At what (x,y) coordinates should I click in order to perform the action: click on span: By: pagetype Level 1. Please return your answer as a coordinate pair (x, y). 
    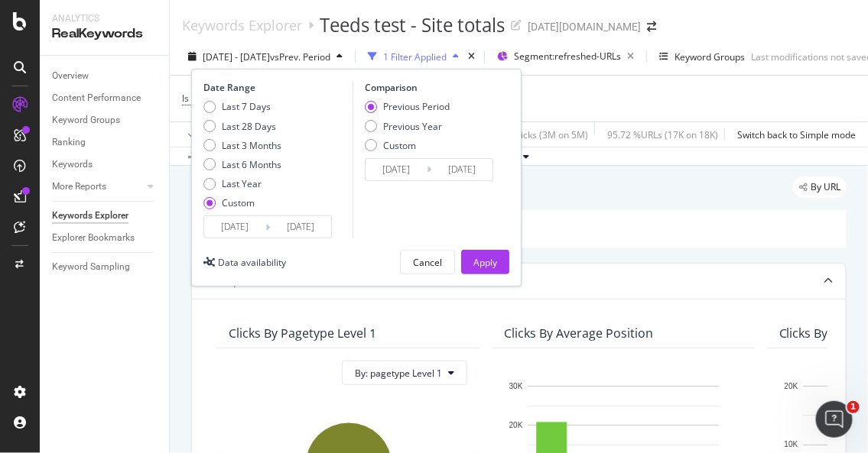
    Looking at the image, I should click on (399, 373).